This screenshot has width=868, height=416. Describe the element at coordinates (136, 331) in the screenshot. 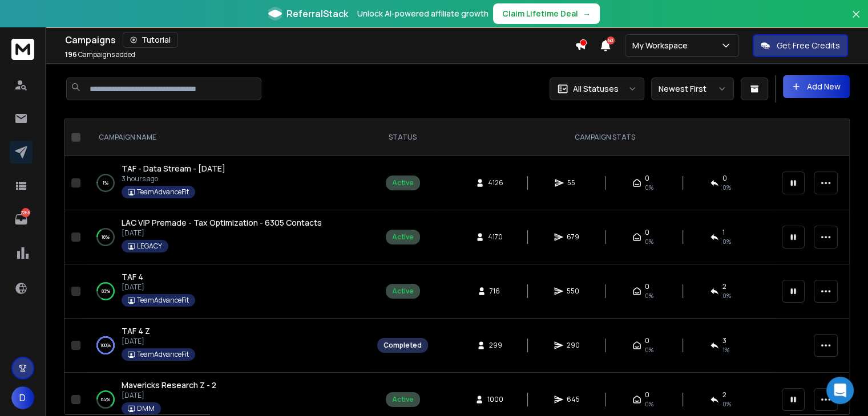

I see `a: TAF 4 Z` at that location.